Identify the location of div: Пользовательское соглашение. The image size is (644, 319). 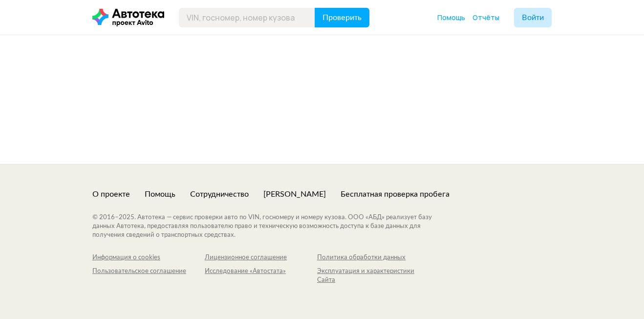
(148, 271).